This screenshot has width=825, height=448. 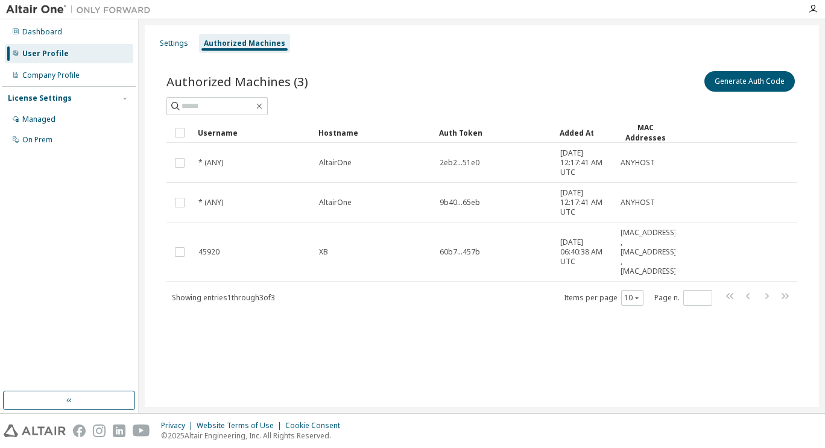 What do you see at coordinates (37, 140) in the screenshot?
I see `div: On Prem` at bounding box center [37, 140].